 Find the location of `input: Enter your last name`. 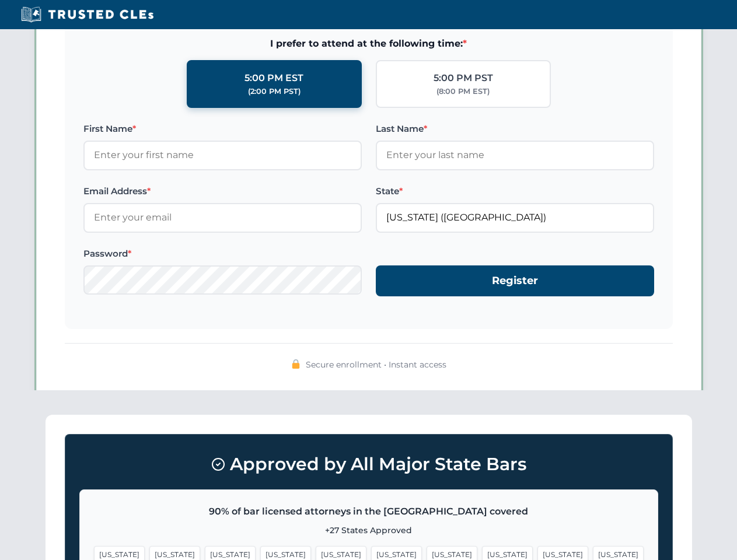

input: Enter your last name is located at coordinates (515, 155).